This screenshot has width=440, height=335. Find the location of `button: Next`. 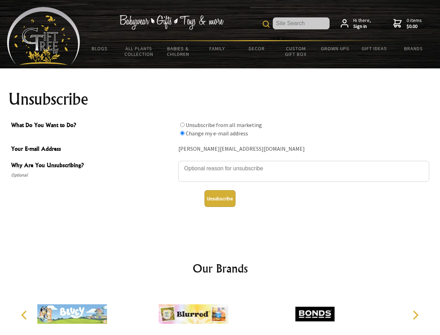

button: Next is located at coordinates (416, 315).